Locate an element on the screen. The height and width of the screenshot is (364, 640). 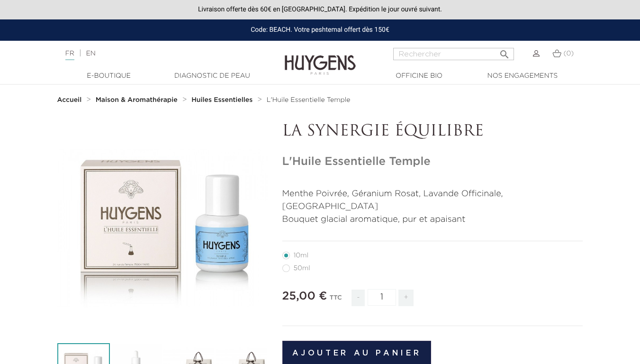
img: Huygens is located at coordinates (320, 57).